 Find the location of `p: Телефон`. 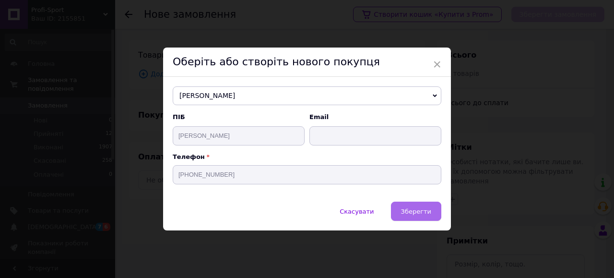

p: Телефон is located at coordinates (307, 156).